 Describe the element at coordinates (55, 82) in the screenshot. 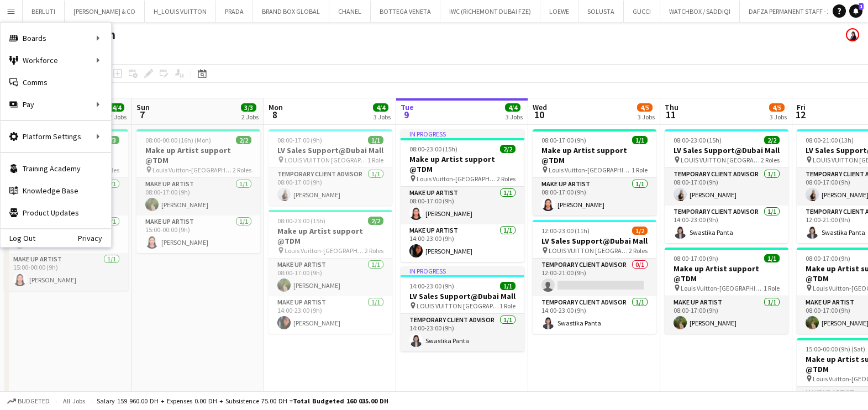

I see `a: Comms` at that location.